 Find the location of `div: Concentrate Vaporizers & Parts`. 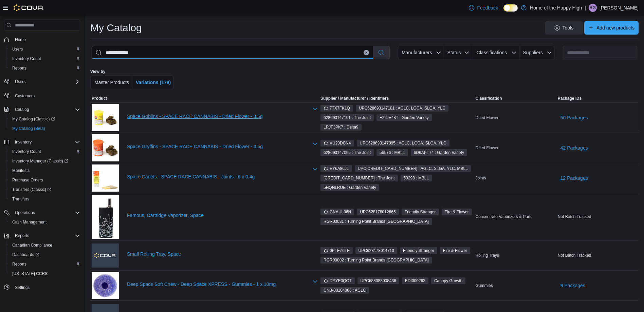

div: Concentrate Vaporizers & Parts is located at coordinates (516, 217).